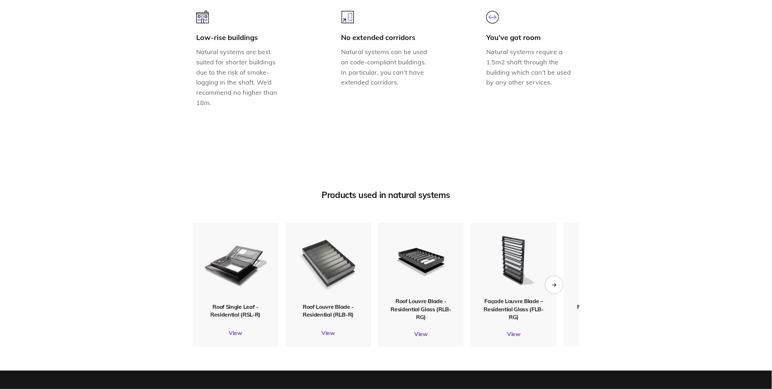  What do you see at coordinates (531, 37) in the screenshot?
I see `div: You've got room` at bounding box center [531, 37].